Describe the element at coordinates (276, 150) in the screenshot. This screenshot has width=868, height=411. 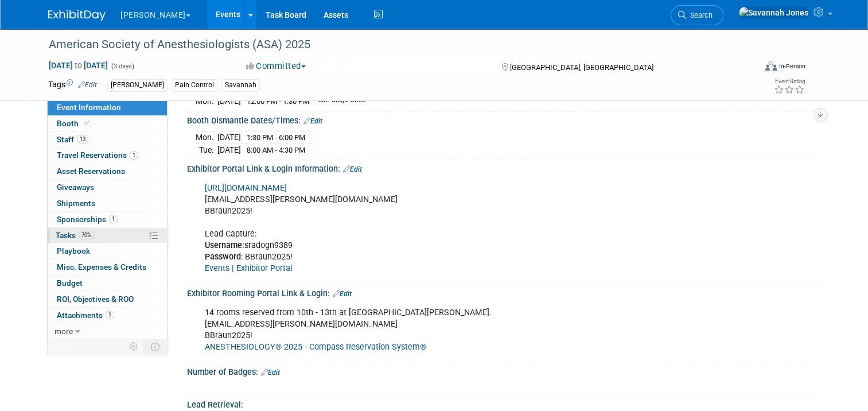
I see `span: 8:00 AM - 4:30 PM` at that location.